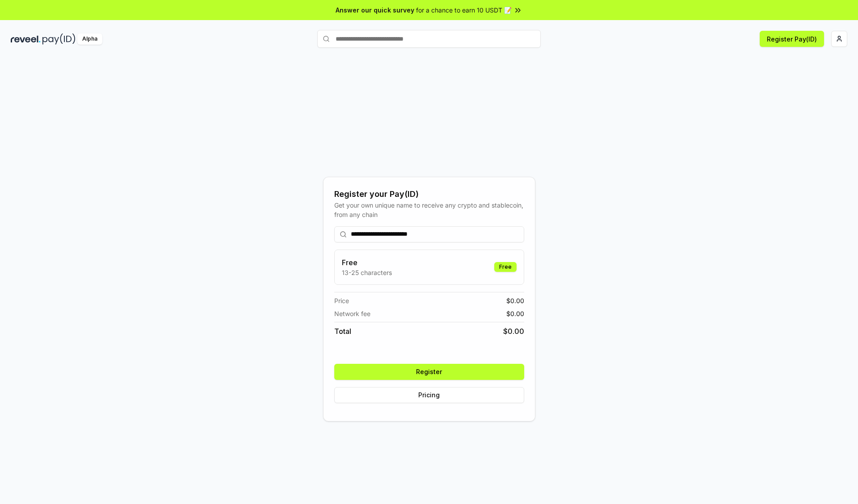 This screenshot has width=858, height=504. What do you see at coordinates (341, 301) in the screenshot?
I see `span: Price` at bounding box center [341, 301].